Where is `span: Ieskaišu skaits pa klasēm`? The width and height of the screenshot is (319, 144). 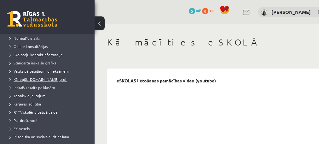
span: Ieskaišu skaits pa klasēm is located at coordinates (32, 87).